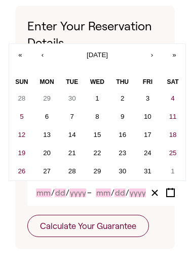 This screenshot has height=279, width=190. Describe the element at coordinates (147, 99) in the screenshot. I see `abbr: October 3, 2025` at that location.